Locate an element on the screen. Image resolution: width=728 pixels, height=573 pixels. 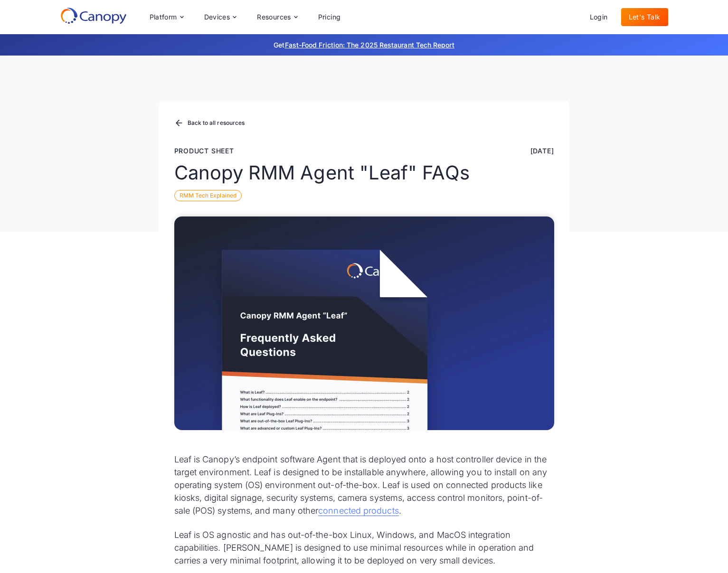
a: connected products is located at coordinates (358, 511).